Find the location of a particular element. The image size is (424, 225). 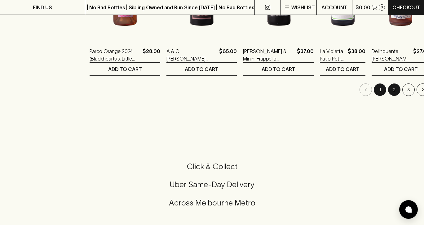

p: $38.00 is located at coordinates (356, 55).